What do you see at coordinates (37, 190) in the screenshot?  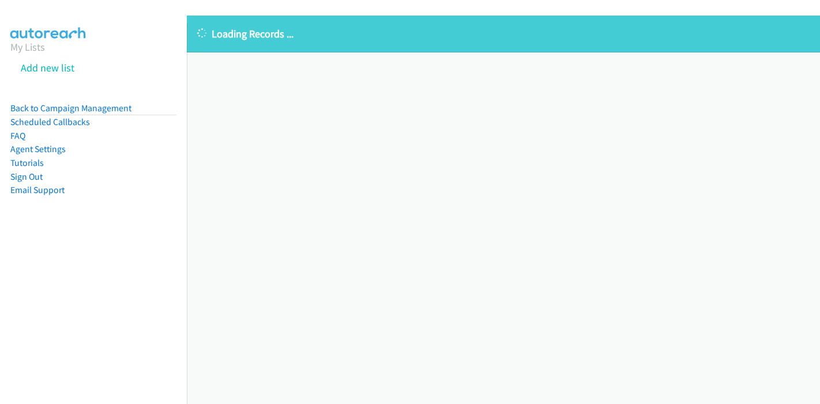 I see `a: Email Support` at bounding box center [37, 190].